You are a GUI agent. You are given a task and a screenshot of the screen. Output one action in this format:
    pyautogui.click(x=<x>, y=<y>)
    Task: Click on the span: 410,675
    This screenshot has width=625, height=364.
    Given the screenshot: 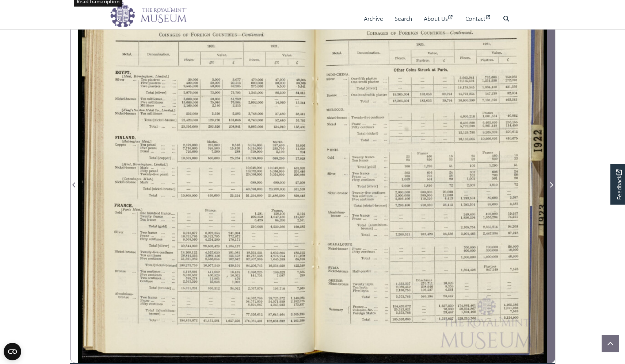 What is the action you would take?
    pyautogui.click(x=511, y=138)
    